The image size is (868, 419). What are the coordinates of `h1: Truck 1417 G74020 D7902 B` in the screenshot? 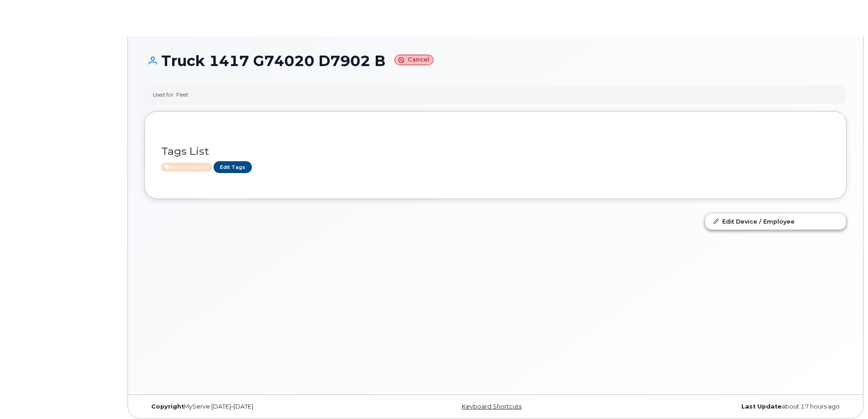 It's located at (495, 61).